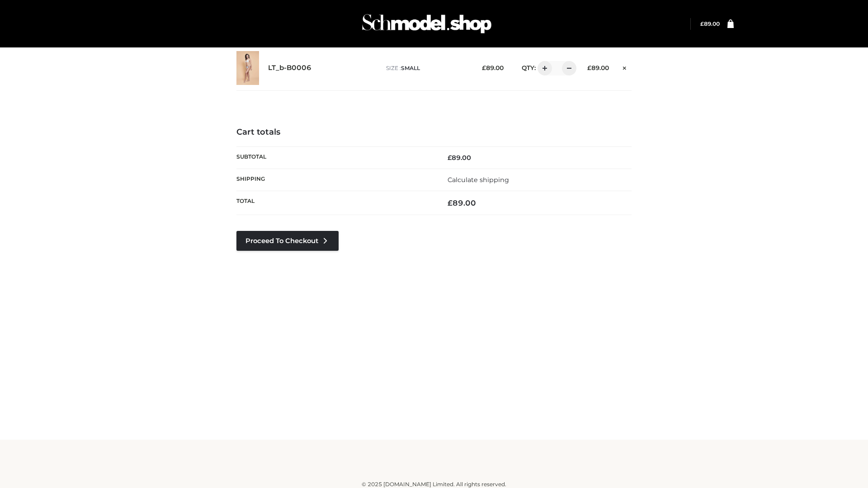 This screenshot has width=868, height=488. I want to click on h4: Cart totals, so click(434, 132).